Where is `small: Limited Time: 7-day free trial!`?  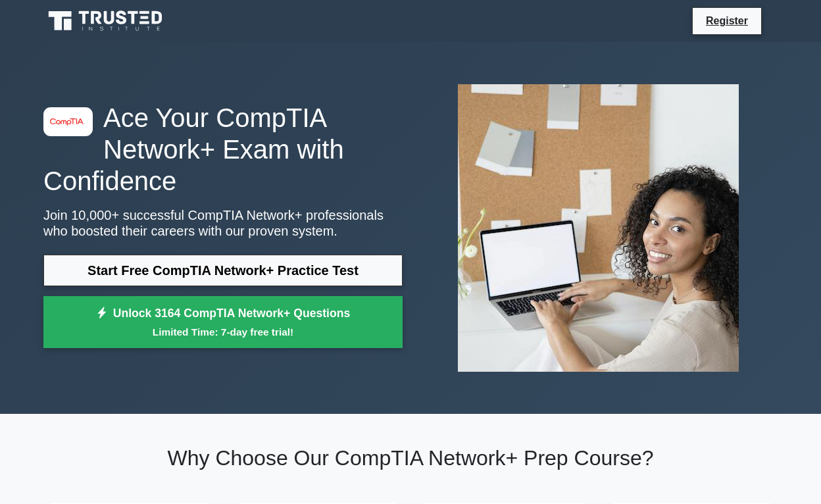 small: Limited Time: 7-day free trial! is located at coordinates (224, 331).